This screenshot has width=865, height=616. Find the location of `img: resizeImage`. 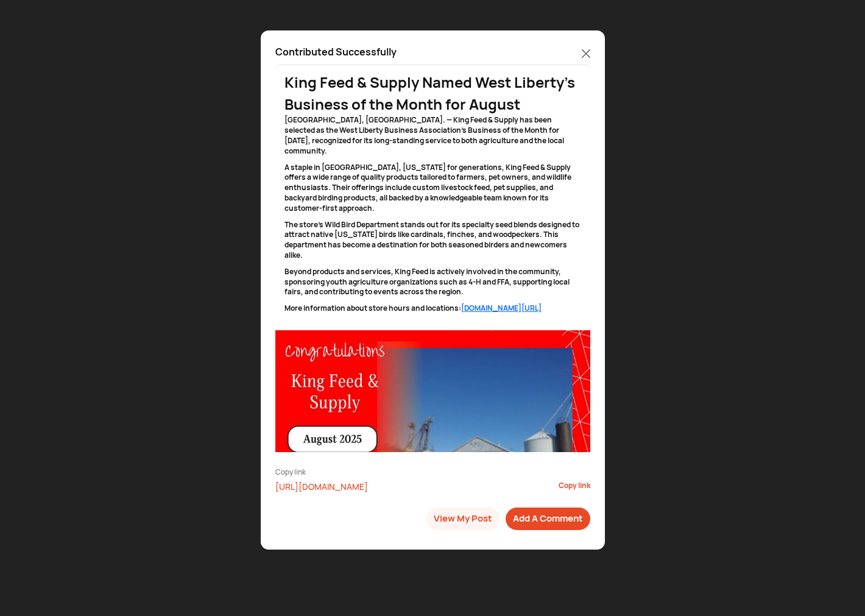

img: resizeImage is located at coordinates (433, 391).